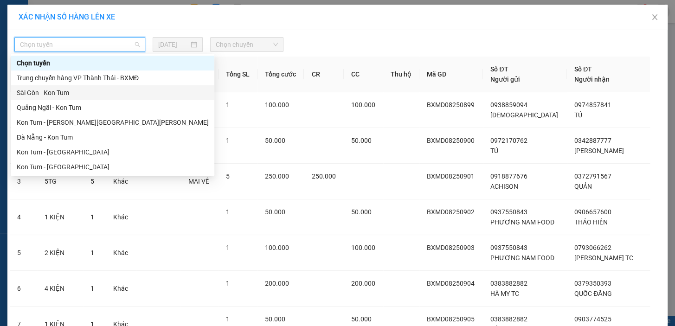 The width and height of the screenshot is (675, 326). I want to click on span: 0938859094, so click(509, 105).